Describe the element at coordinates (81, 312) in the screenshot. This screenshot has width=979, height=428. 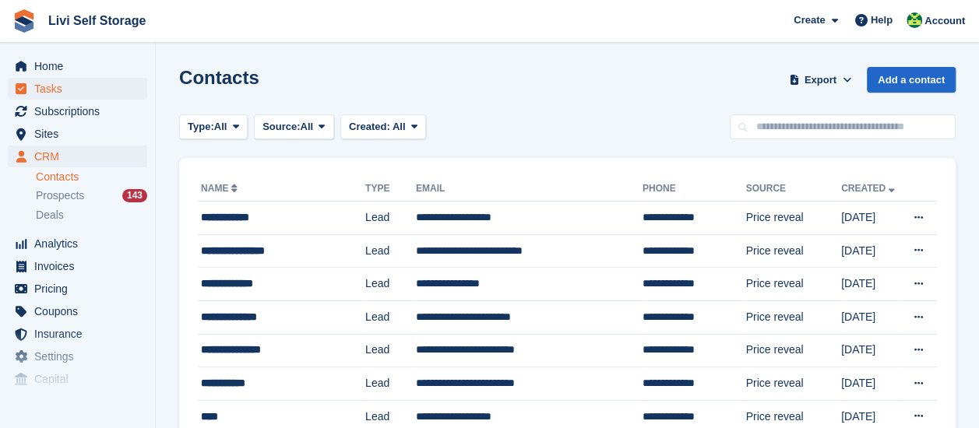
I see `span: Coupons` at that location.